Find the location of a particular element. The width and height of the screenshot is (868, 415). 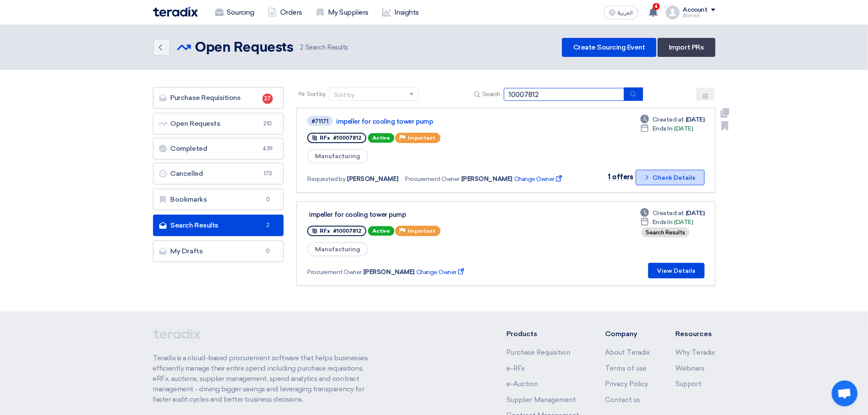

span: 1 offers is located at coordinates (620, 177).